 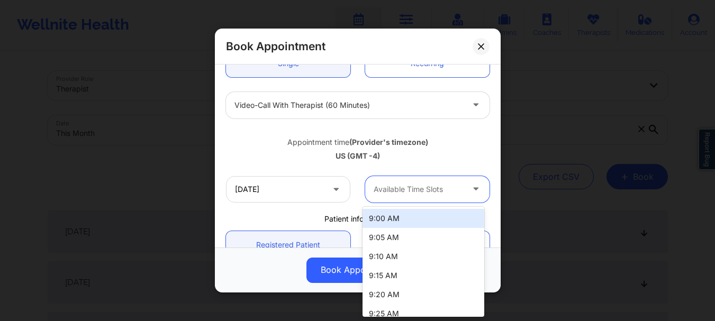 What do you see at coordinates (349, 105) in the screenshot?
I see `div: Video-Call with Therapist (60 minutes)` at bounding box center [349, 105].